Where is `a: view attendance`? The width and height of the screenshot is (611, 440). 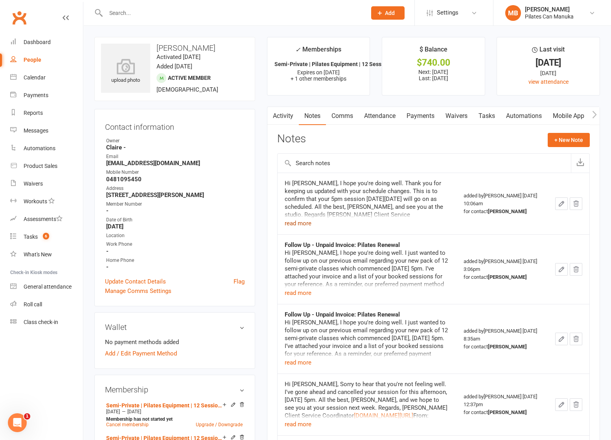 a: view attendance is located at coordinates (548, 82).